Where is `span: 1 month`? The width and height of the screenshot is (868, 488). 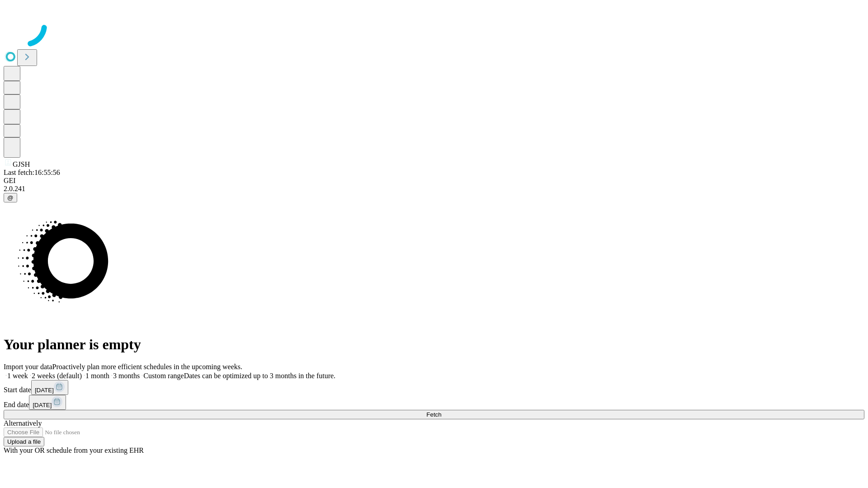 span: 1 month is located at coordinates (97, 375).